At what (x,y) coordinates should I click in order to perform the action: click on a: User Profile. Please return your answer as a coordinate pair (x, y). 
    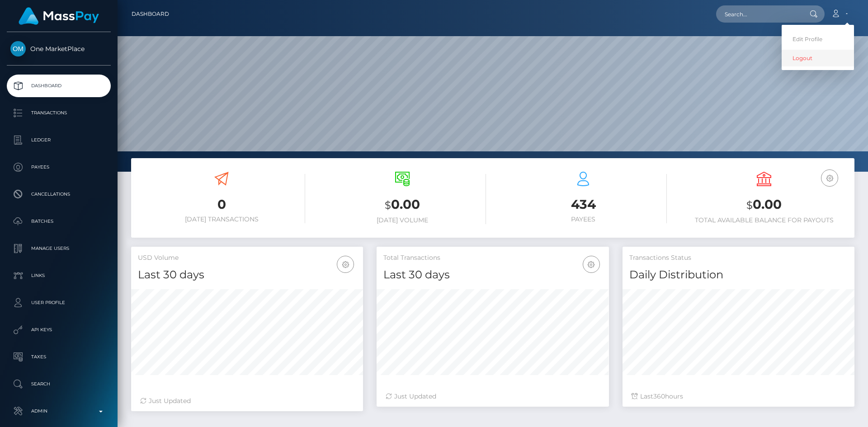
    Looking at the image, I should click on (59, 303).